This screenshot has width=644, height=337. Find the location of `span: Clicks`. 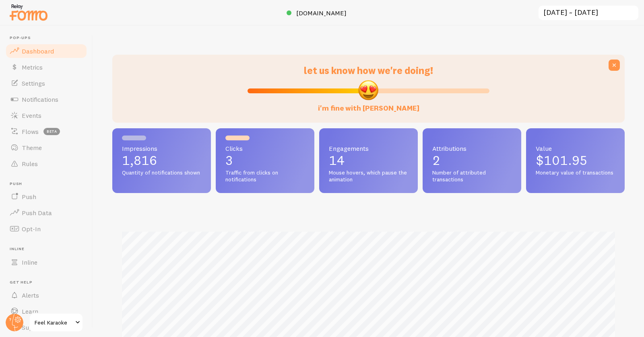

span: Clicks is located at coordinates (265, 148).